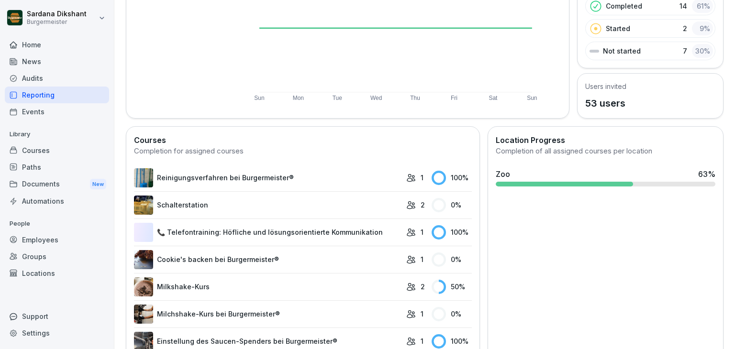  Describe the element at coordinates (303, 151) in the screenshot. I see `div: Completion for assigned courses` at that location.